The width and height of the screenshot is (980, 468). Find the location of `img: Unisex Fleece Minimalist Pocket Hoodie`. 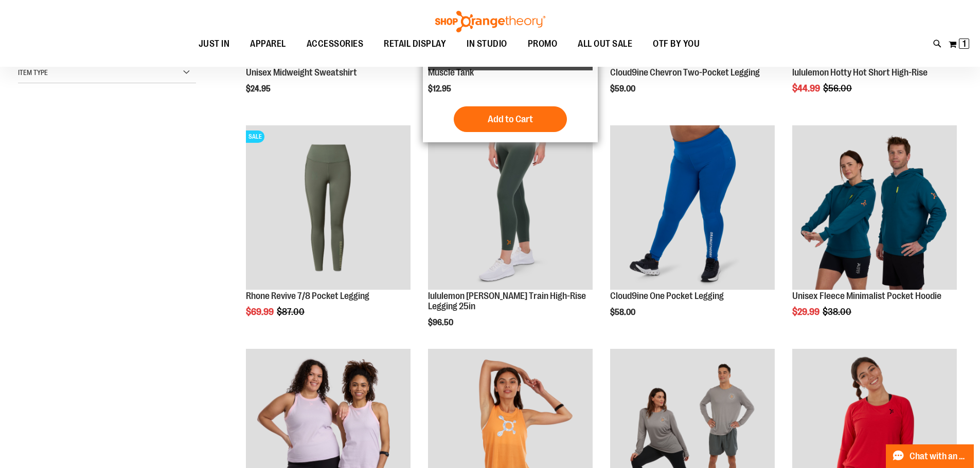

img: Unisex Fleece Minimalist Pocket Hoodie is located at coordinates (874, 208).